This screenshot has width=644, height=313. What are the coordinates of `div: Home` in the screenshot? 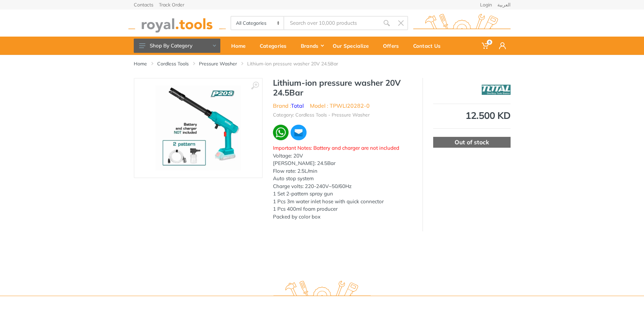 It's located at (241, 46).